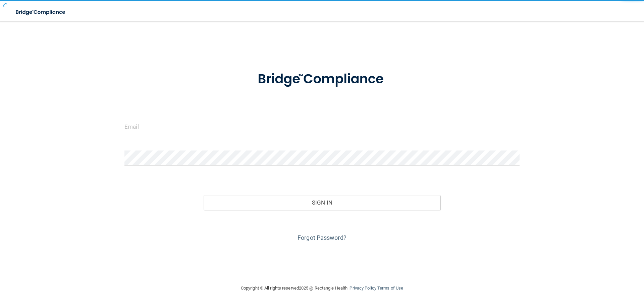 This screenshot has height=306, width=644. What do you see at coordinates (322, 288) in the screenshot?
I see `div: Copyright © All rights reserved 2025 @ Rectangle Health | |` at bounding box center [322, 288].